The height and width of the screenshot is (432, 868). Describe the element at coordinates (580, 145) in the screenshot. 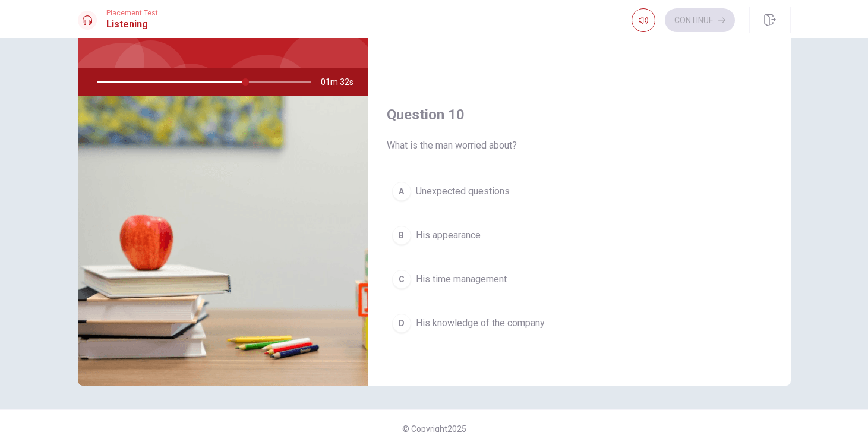

I see `span: What is the man worried about?` at that location.